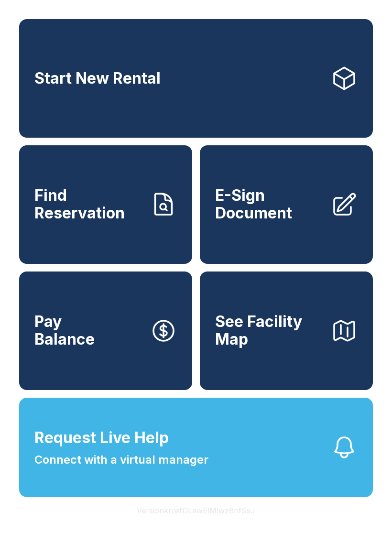  Describe the element at coordinates (286, 205) in the screenshot. I see `a: E-Sign Document` at that location.